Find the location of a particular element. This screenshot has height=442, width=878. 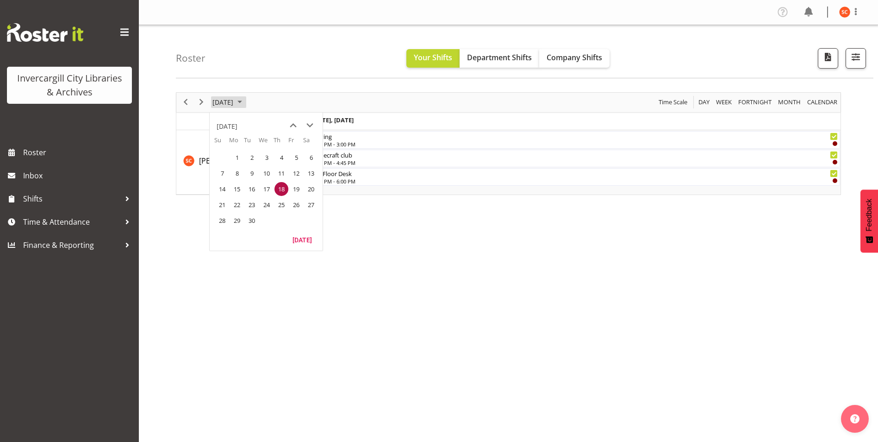

span: Tuesday, September 9, 2025 is located at coordinates (252, 173).